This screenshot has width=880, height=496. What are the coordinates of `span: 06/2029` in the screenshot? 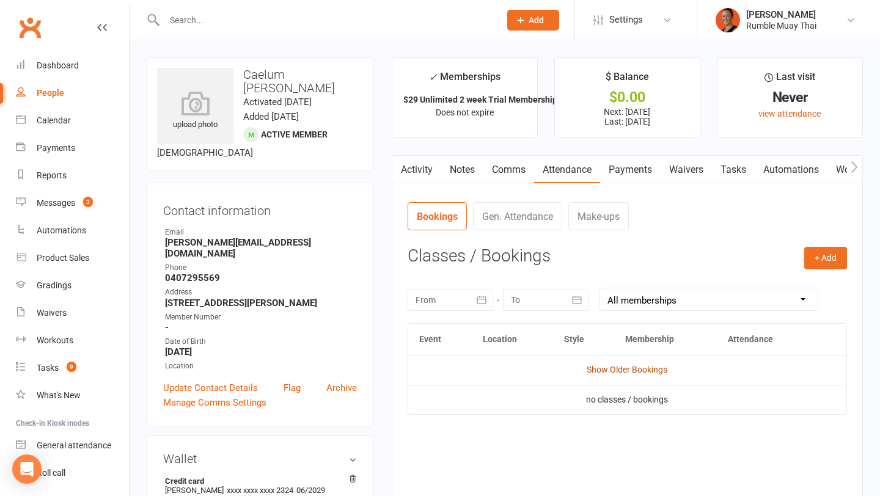 It's located at (310, 490).